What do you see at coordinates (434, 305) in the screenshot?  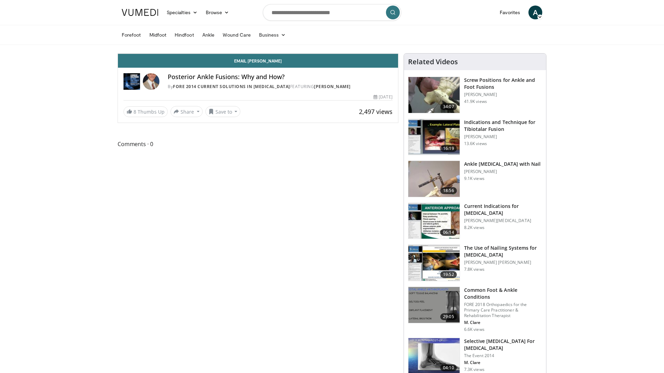 I see `img: 6ece7218-3b5d-40f5-ae19-d9dd7468f08b.150x105_q85_crop-smart_upscale.jpg` at bounding box center [434, 305].